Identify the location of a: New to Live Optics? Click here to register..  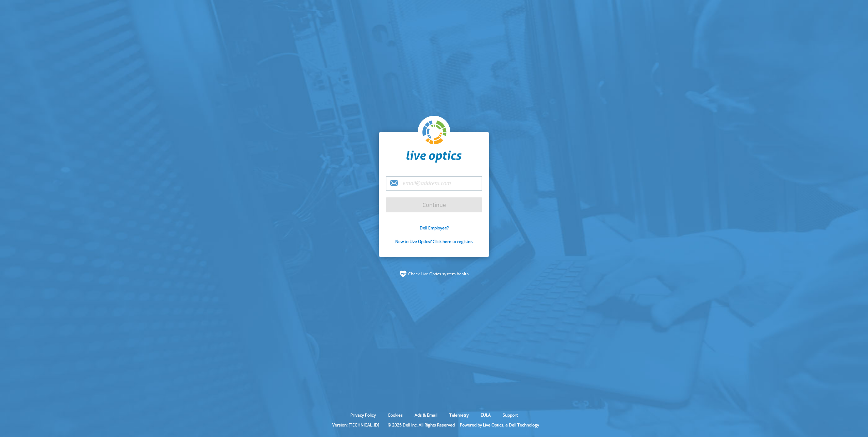
(434, 242).